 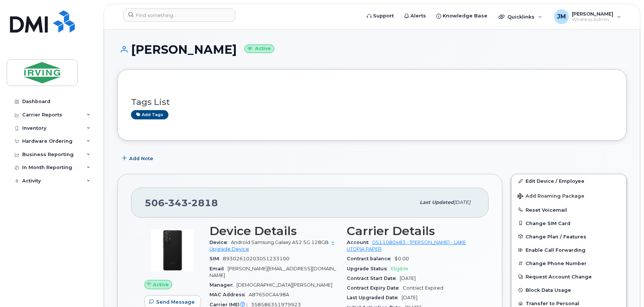 I want to click on h3: Tags List, so click(x=372, y=102).